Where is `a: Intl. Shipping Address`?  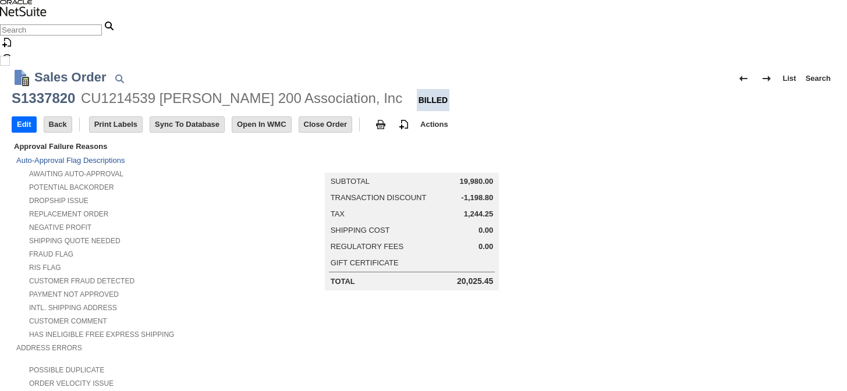 a: Intl. Shipping Address is located at coordinates (73, 308).